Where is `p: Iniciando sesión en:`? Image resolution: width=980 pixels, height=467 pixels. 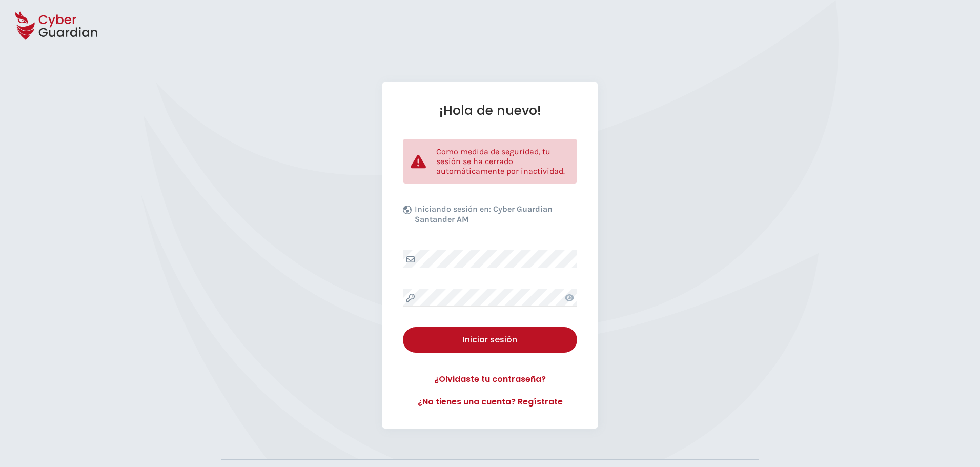 p: Iniciando sesión en: is located at coordinates (494, 217).